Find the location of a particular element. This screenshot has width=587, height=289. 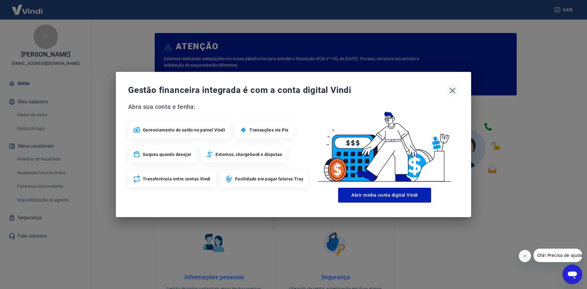

span: Facilidade em pagar faturas Tray is located at coordinates (269, 179).